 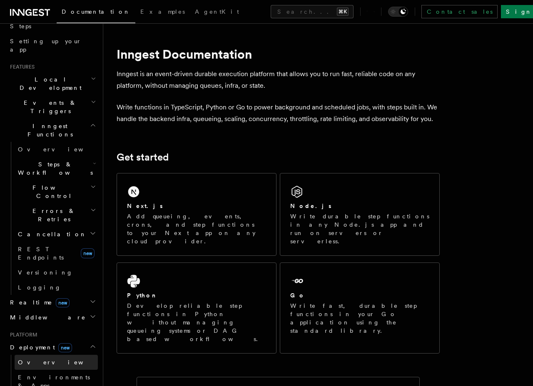 I want to click on p: Develop reliable step functions in Python without managing queueing systems or DAG based workflows., so click(x=196, y=323).